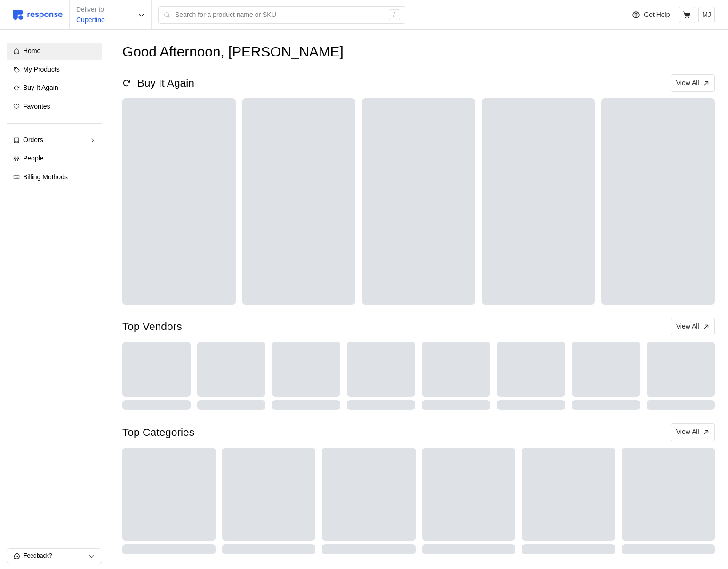 The image size is (728, 569). What do you see at coordinates (706, 15) in the screenshot?
I see `p: MJ` at bounding box center [706, 15].